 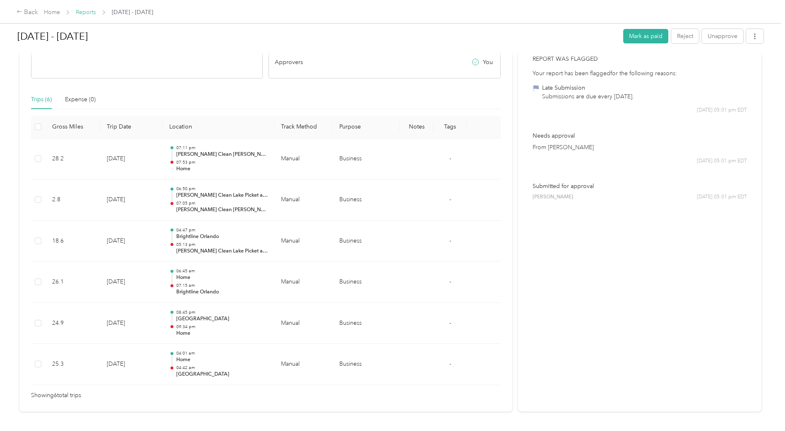 What do you see at coordinates (218, 127) in the screenshot?
I see `th: Location` at bounding box center [218, 127].